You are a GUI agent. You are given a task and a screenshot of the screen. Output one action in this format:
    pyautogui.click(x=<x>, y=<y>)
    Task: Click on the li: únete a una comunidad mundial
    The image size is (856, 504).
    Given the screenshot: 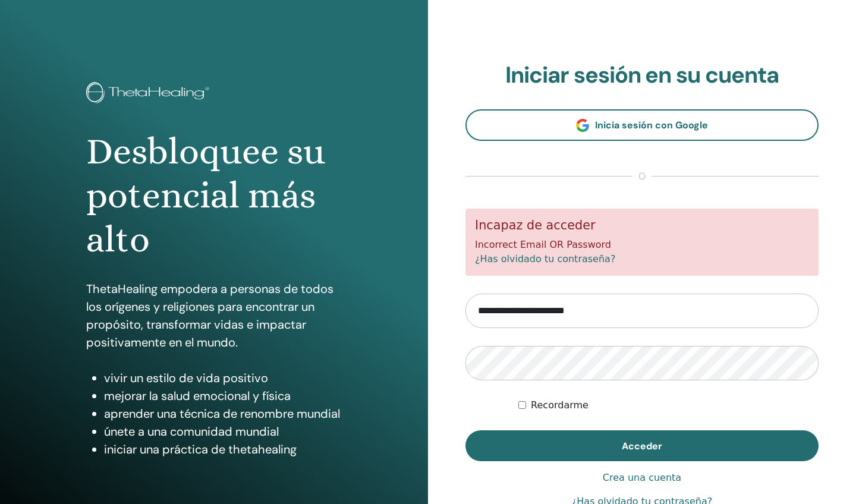 What is the action you would take?
    pyautogui.click(x=223, y=432)
    